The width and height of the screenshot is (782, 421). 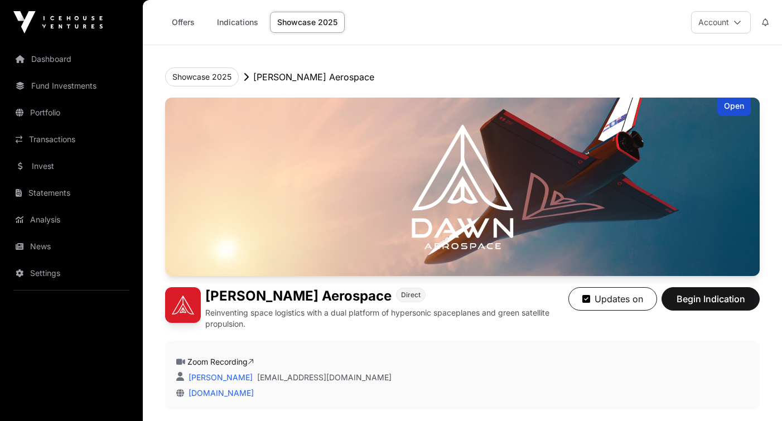 I want to click on div: Open, so click(x=734, y=107).